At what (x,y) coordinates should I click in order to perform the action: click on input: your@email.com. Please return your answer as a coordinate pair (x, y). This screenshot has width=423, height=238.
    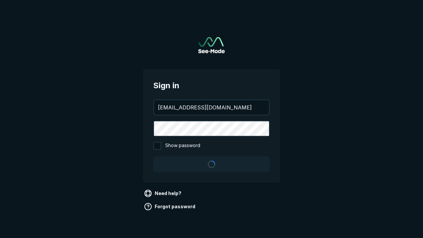
    Looking at the image, I should click on (212, 107).